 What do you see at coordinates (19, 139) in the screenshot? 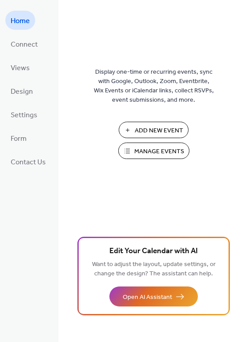
I see `span: Form` at bounding box center [19, 139].